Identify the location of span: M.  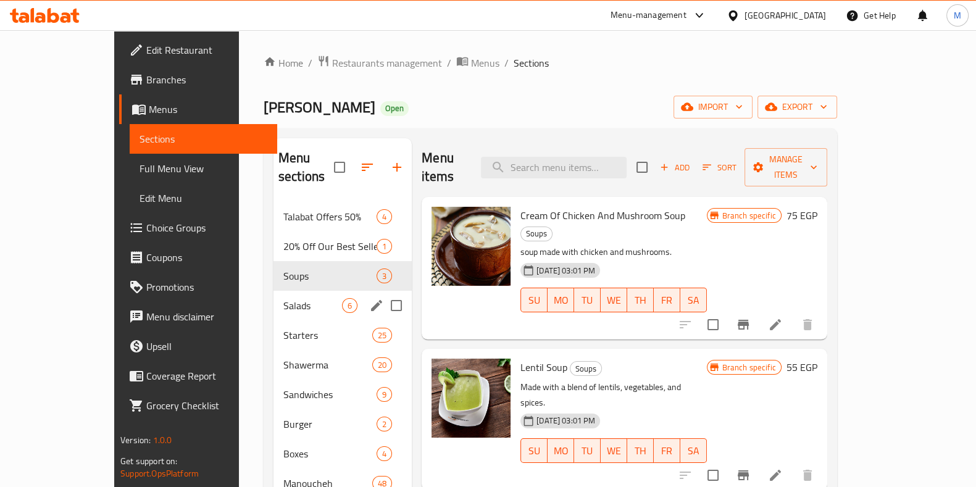
(958, 15).